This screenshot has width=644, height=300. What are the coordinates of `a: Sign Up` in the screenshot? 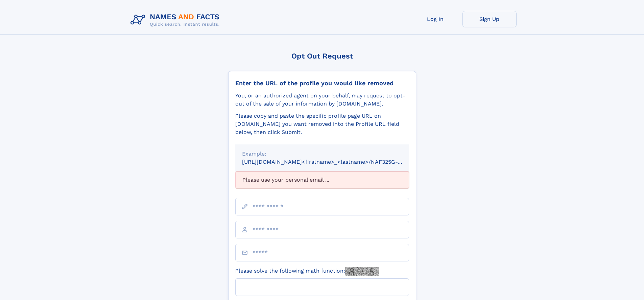 It's located at (490, 19).